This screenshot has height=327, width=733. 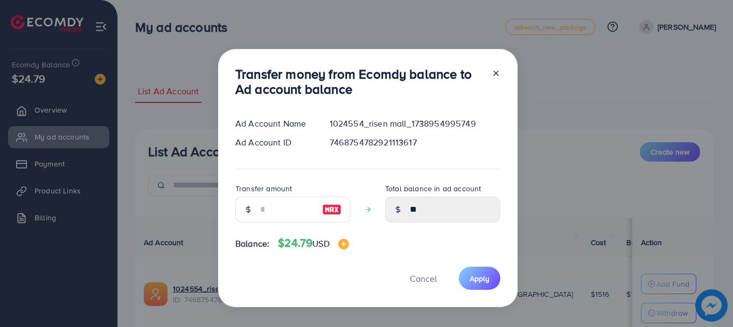 What do you see at coordinates (252, 243) in the screenshot?
I see `span: Balance:` at bounding box center [252, 243].